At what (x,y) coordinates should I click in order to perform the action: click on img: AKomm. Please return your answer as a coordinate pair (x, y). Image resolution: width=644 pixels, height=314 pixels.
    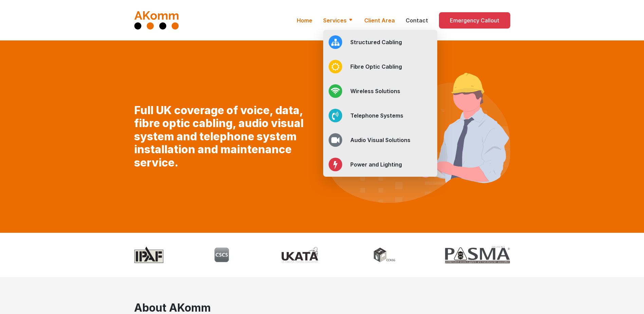
    Looking at the image, I should click on (157, 20).